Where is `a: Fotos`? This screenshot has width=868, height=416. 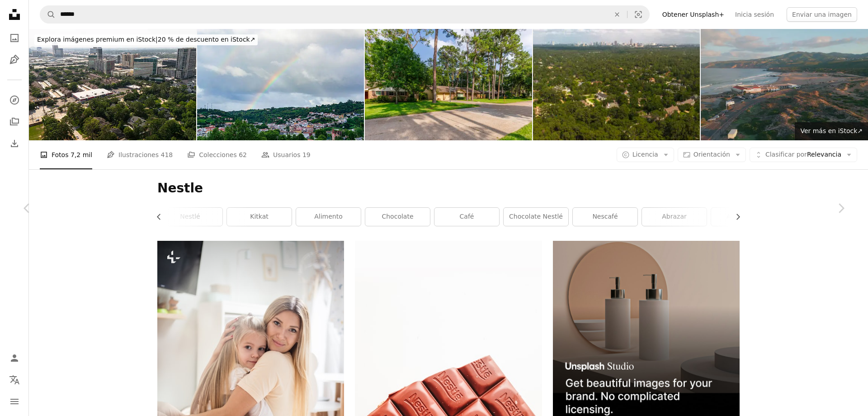 a: Fotos is located at coordinates (15, 38).